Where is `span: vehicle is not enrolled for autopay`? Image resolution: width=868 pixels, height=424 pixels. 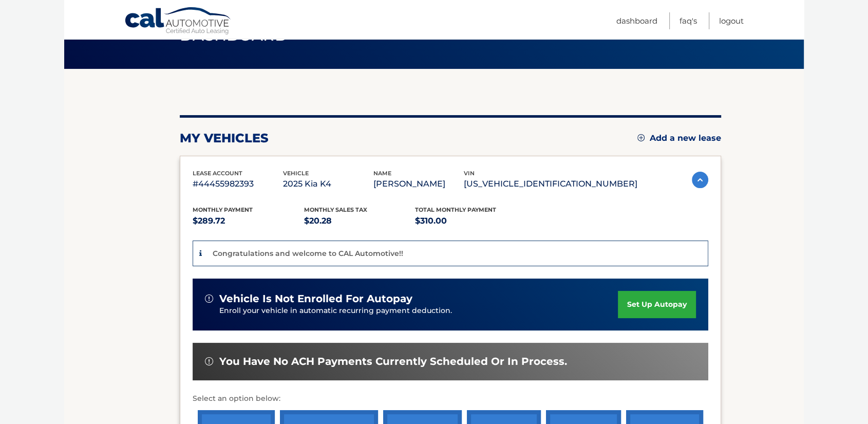 span: vehicle is not enrolled for autopay is located at coordinates (316, 298).